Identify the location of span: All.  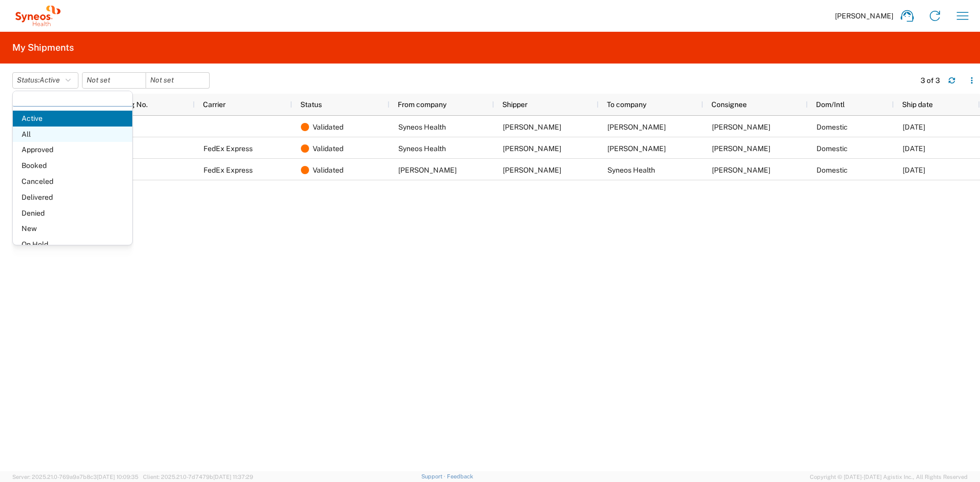
(73, 134).